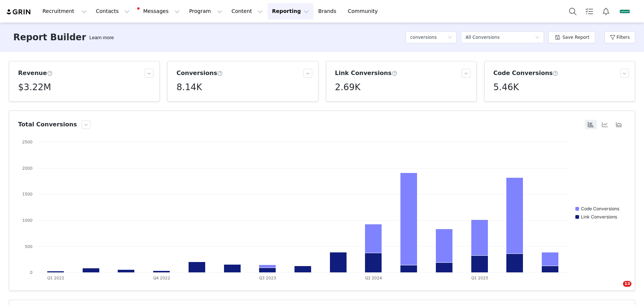 This screenshot has width=644, height=306. What do you see at coordinates (348, 87) in the screenshot?
I see `h5: 2.69K` at bounding box center [348, 87].